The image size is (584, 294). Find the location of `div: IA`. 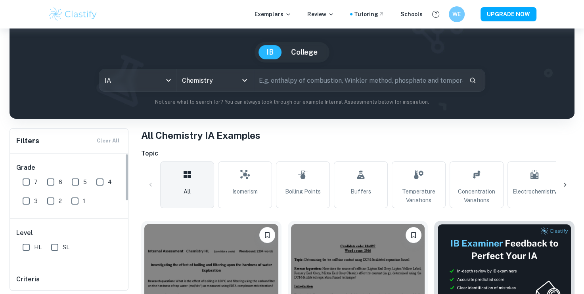

div: IA is located at coordinates (138, 80).